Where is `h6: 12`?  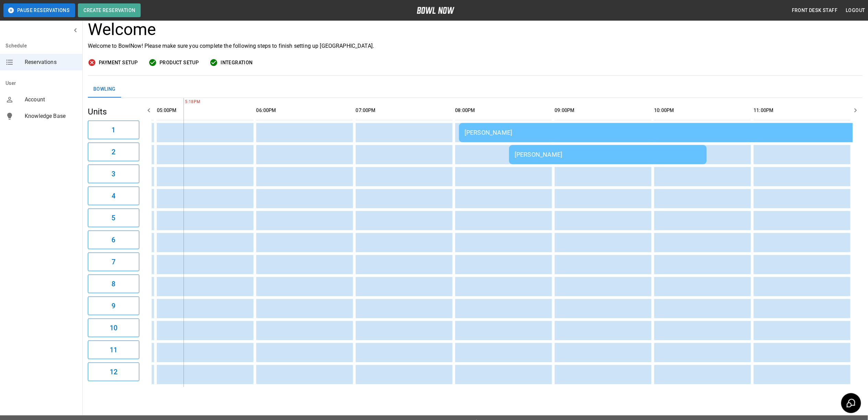
h6: 12 is located at coordinates (114, 372).